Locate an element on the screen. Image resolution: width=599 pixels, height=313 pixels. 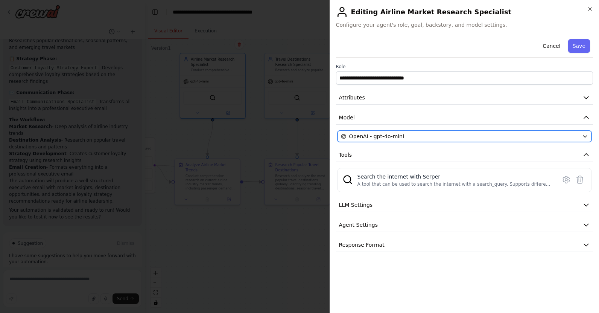
button: Cancel is located at coordinates (551, 46).